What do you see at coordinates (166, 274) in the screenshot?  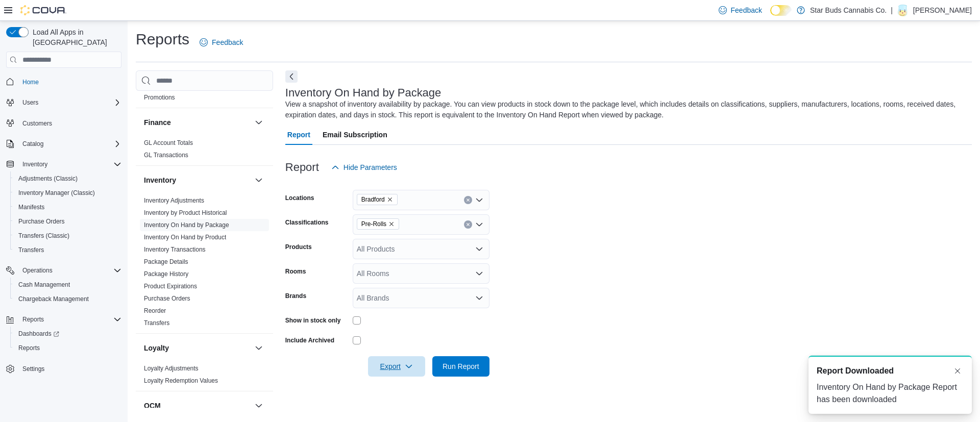 I see `a: Package History` at bounding box center [166, 274].